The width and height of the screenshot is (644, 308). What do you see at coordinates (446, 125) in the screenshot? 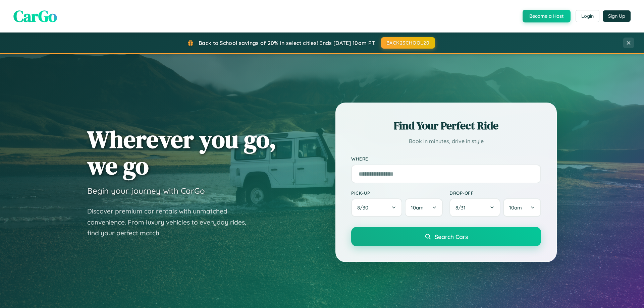
I see `h2: Find Your Perfect Ride` at bounding box center [446, 125].